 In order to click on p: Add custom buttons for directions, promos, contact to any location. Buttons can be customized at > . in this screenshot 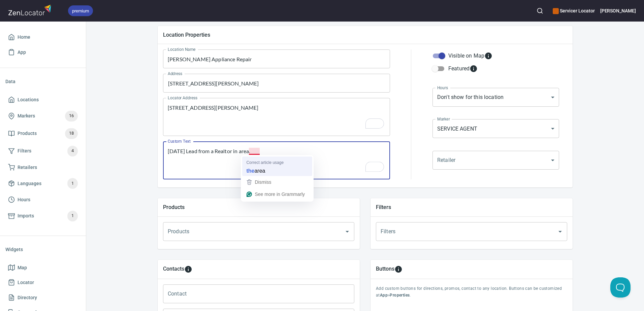, I will do `click(471, 292)`.